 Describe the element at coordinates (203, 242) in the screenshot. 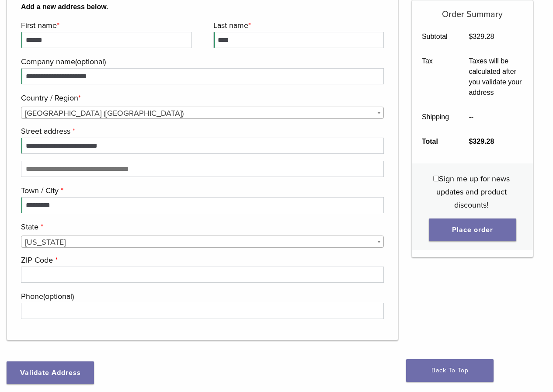

I see `span: State` at that location.